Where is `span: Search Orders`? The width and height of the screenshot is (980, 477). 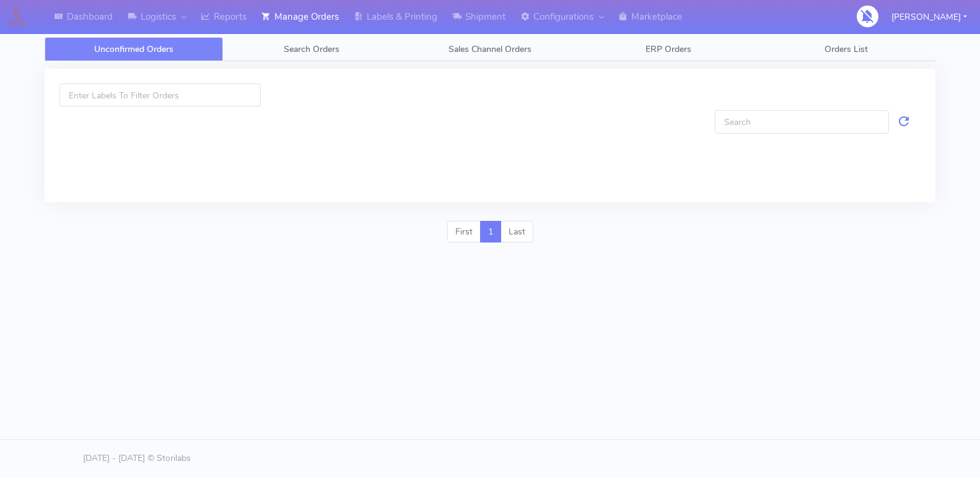 span: Search Orders is located at coordinates (312, 49).